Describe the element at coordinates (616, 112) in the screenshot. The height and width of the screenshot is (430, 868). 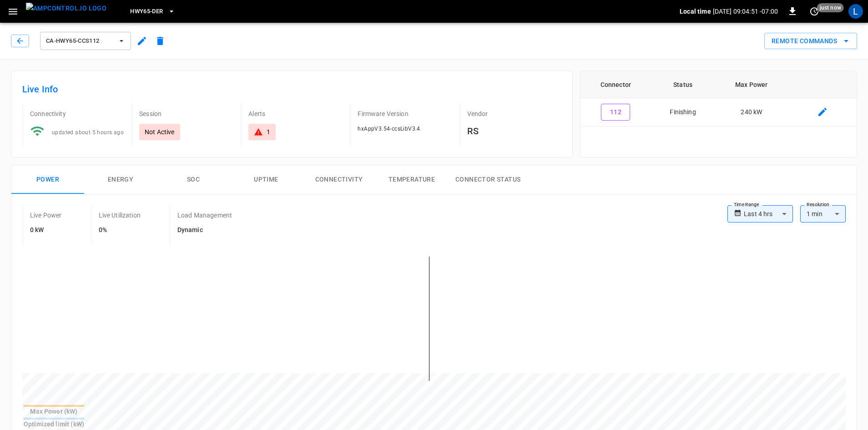
I see `button: 112` at that location.